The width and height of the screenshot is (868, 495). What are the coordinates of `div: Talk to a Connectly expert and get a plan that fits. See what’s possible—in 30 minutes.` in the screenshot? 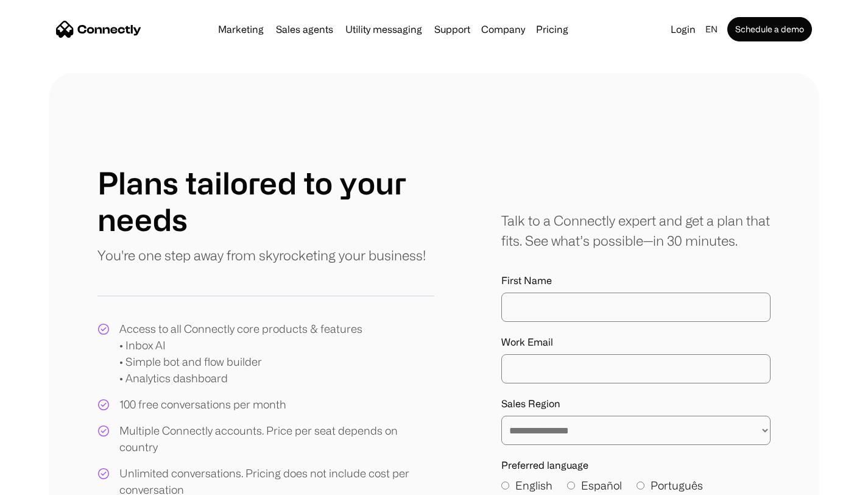 It's located at (636, 231).